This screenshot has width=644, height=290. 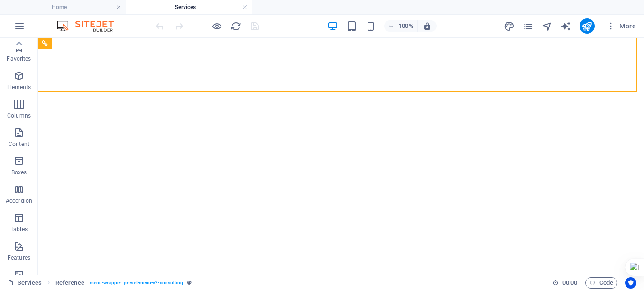 What do you see at coordinates (427, 26) in the screenshot?
I see `i: On resize automatically adjust zoom level to fit chosen device.` at bounding box center [427, 26].